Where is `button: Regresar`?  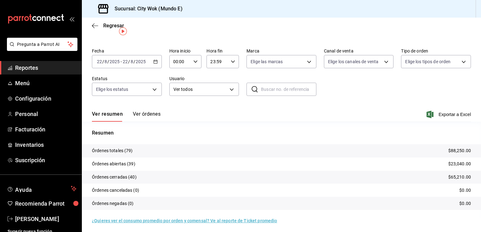
button: Regresar is located at coordinates (108, 25).